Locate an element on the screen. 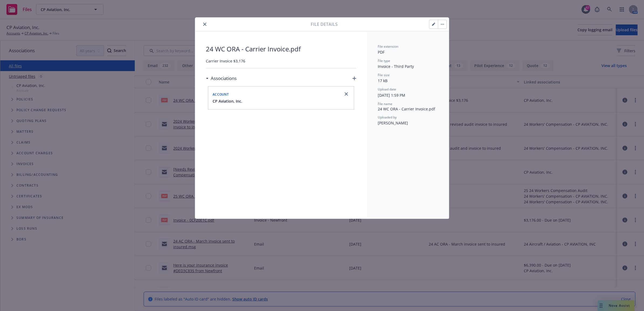 The image size is (644, 311). span: Invoice - Third Party is located at coordinates (396, 66).